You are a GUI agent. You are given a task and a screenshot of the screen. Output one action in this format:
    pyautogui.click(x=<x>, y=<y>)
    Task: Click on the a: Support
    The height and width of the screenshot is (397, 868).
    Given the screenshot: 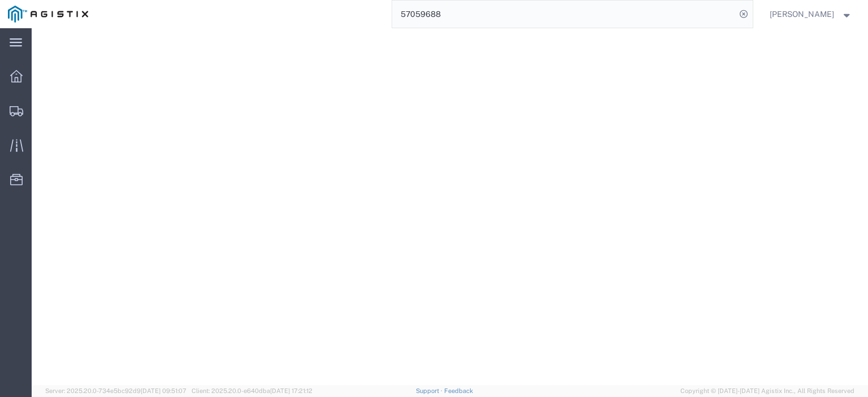 What is the action you would take?
    pyautogui.click(x=430, y=391)
    